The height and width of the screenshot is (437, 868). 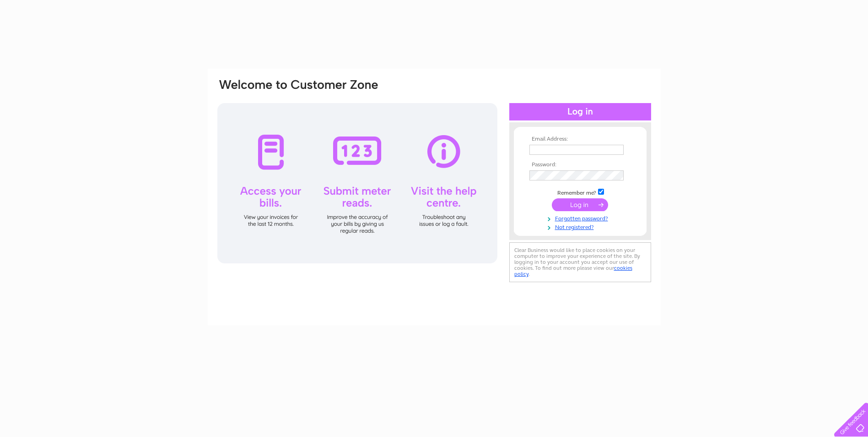 What do you see at coordinates (581, 226) in the screenshot?
I see `a: Not registered?` at bounding box center [581, 226].